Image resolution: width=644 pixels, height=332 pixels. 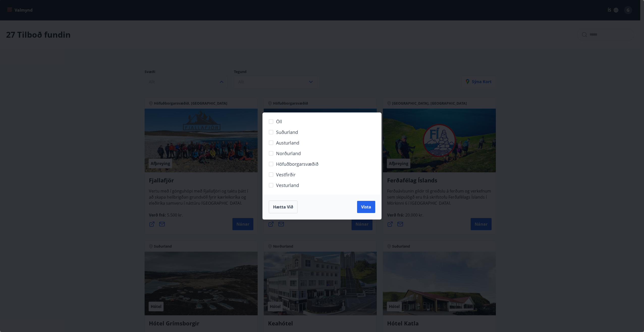 I want to click on span: Hætta við, so click(x=283, y=207).